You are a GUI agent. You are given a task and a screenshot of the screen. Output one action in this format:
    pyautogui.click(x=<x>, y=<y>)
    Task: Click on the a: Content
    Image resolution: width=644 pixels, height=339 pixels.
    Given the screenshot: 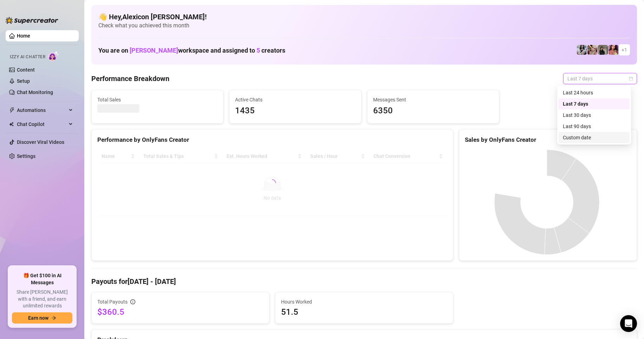 What is the action you would take?
    pyautogui.click(x=26, y=70)
    